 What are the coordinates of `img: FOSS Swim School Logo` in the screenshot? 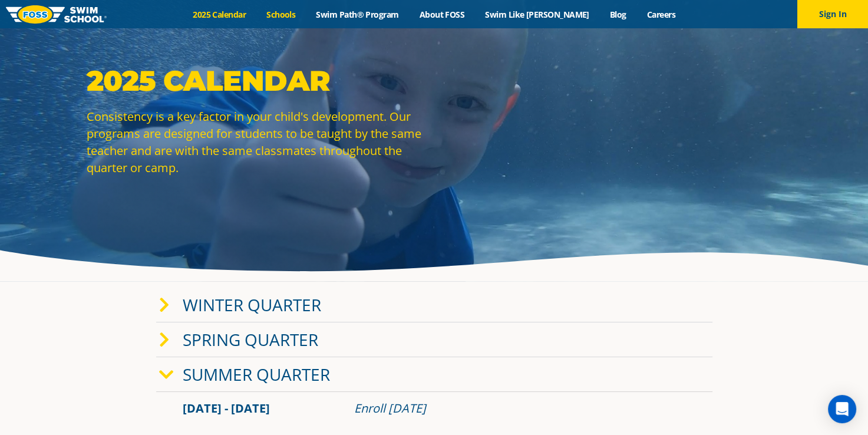 It's located at (56, 14).